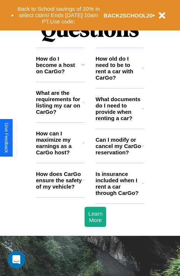  What do you see at coordinates (119, 68) in the screenshot?
I see `h3: How old do I need to be to rent a car with CarGo?` at bounding box center [119, 68].